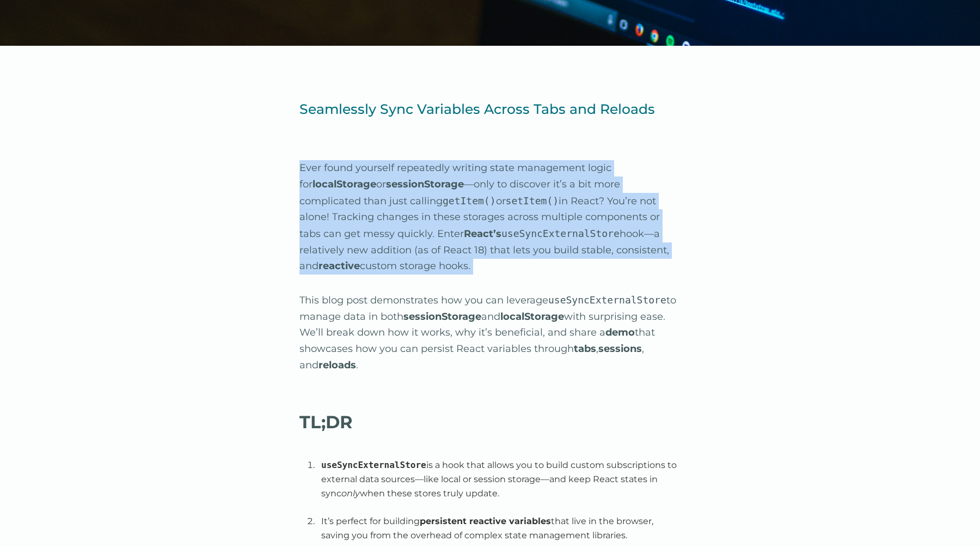 Image resolution: width=980 pixels, height=547 pixels. What do you see at coordinates (326, 421) in the screenshot?
I see `strong: TL;DR` at bounding box center [326, 421].